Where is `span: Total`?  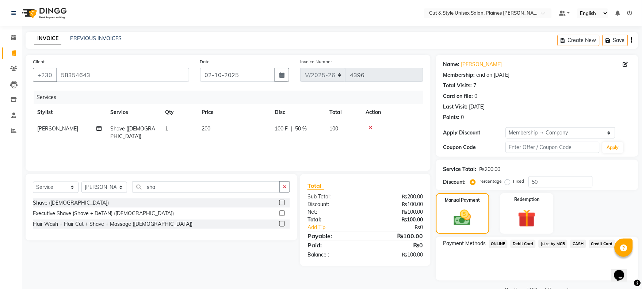
span: Total is located at coordinates (316, 185).